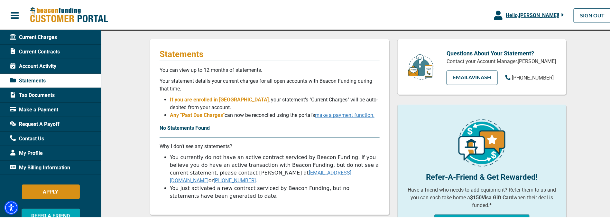 This screenshot has width=610, height=218. I want to click on span: Request A Payoff, so click(35, 123).